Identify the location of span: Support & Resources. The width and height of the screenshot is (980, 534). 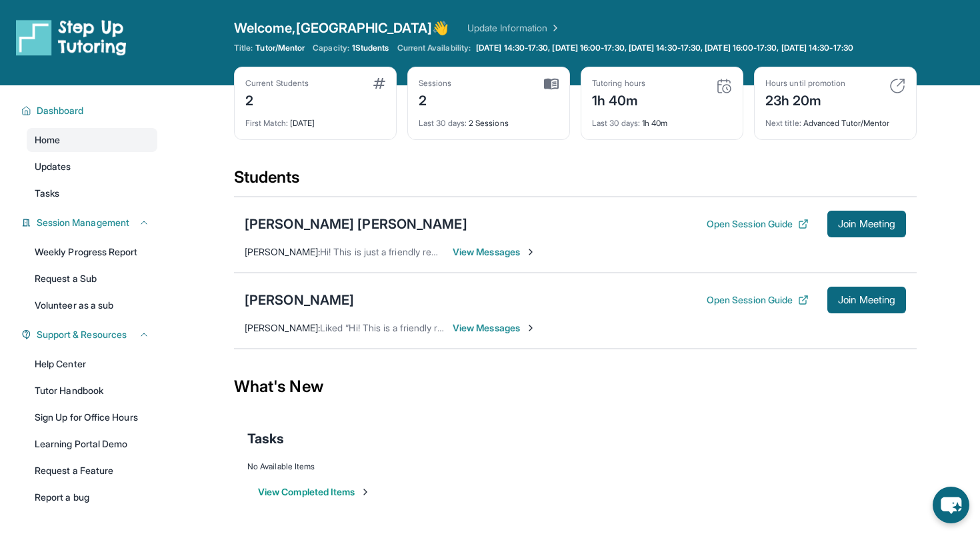
(81, 335).